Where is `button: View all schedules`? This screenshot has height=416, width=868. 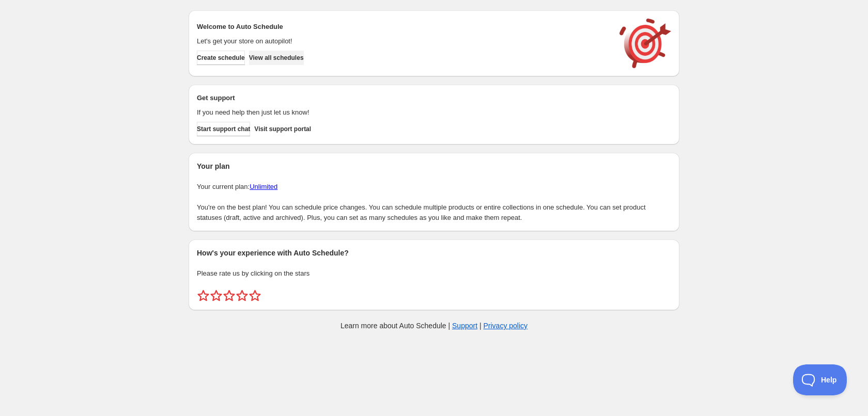 button: View all schedules is located at coordinates (276, 58).